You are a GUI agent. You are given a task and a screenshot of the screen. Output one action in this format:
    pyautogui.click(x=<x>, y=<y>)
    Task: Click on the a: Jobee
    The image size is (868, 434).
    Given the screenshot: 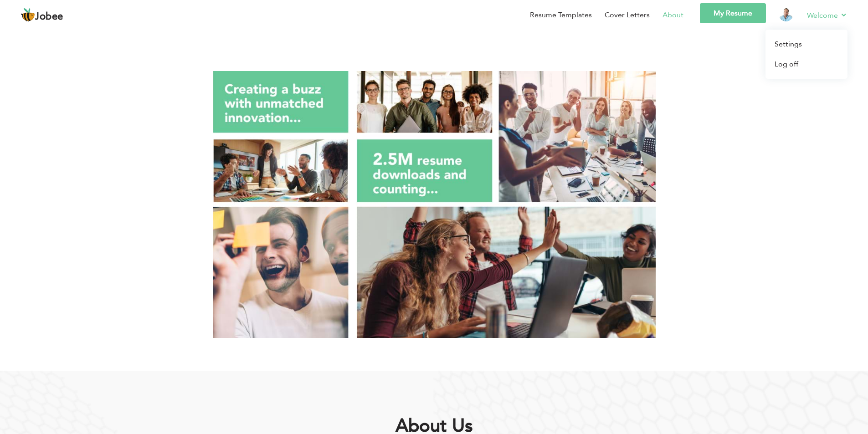 What is the action you would take?
    pyautogui.click(x=42, y=15)
    